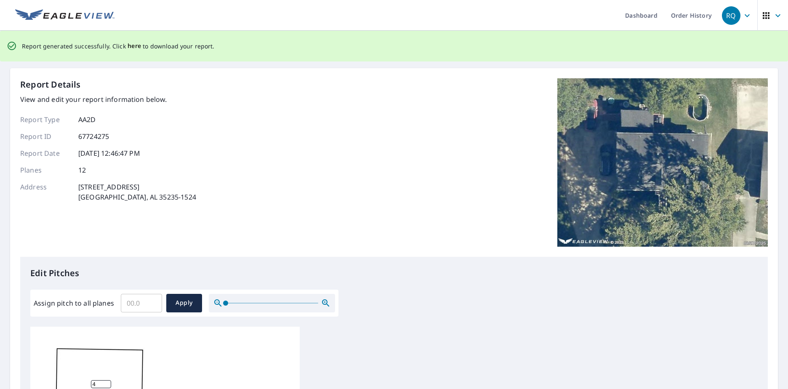  I want to click on button: Apply, so click(184, 303).